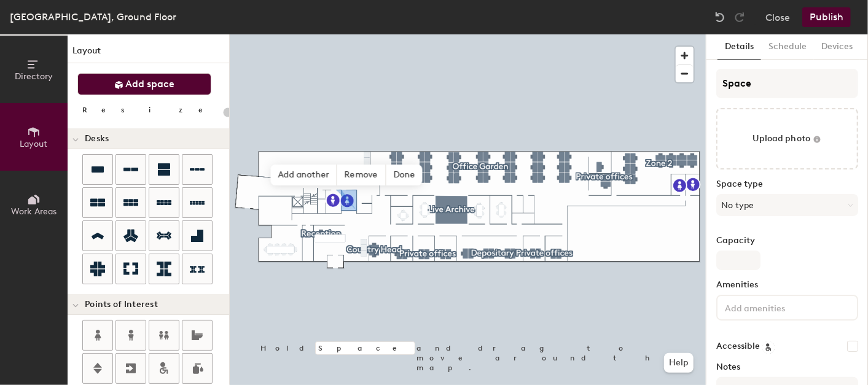 The image size is (868, 385). Describe the element at coordinates (738, 346) in the screenshot. I see `label: Accessible` at that location.